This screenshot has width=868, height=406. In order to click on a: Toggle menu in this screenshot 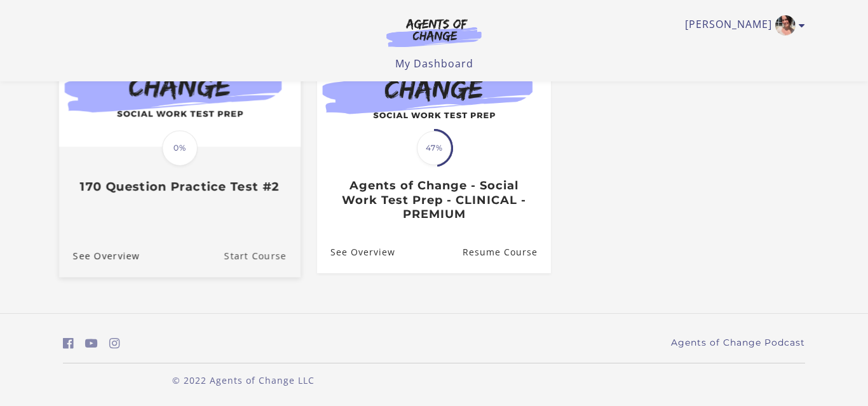, I will do `click(742, 25)`.